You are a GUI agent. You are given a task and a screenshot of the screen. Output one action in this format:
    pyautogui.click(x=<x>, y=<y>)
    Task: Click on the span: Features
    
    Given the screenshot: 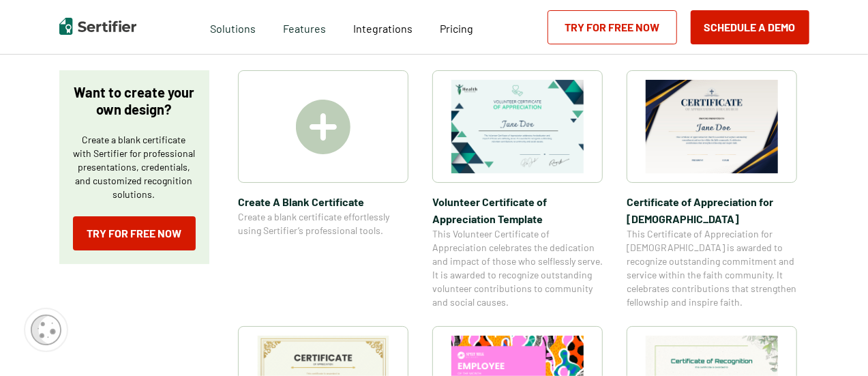 What is the action you would take?
    pyautogui.click(x=304, y=27)
    